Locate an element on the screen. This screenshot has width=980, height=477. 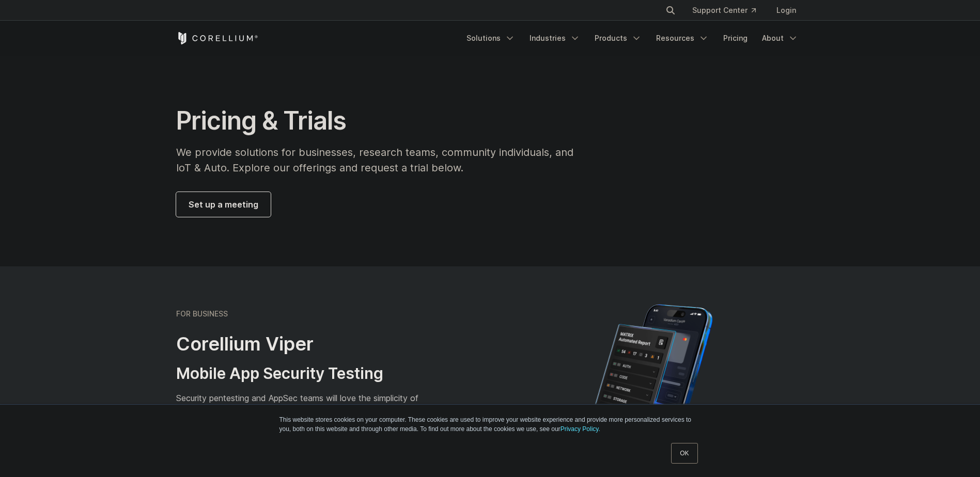
a: Support Center is located at coordinates (724, 10).